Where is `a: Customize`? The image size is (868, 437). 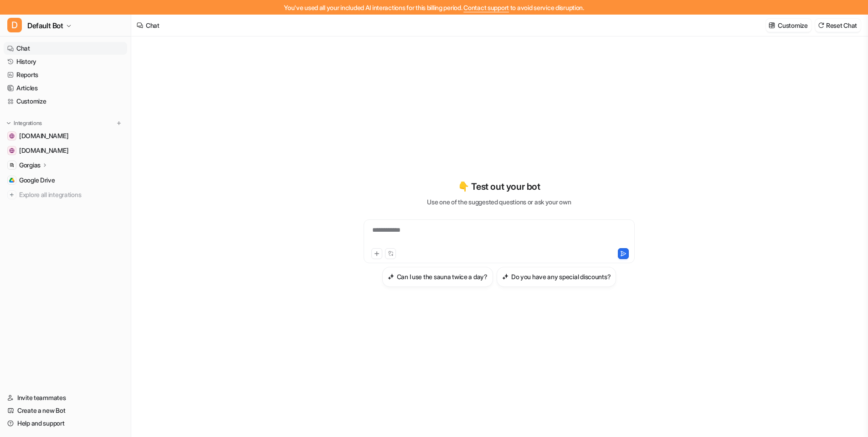 a: Customize is located at coordinates (65, 101).